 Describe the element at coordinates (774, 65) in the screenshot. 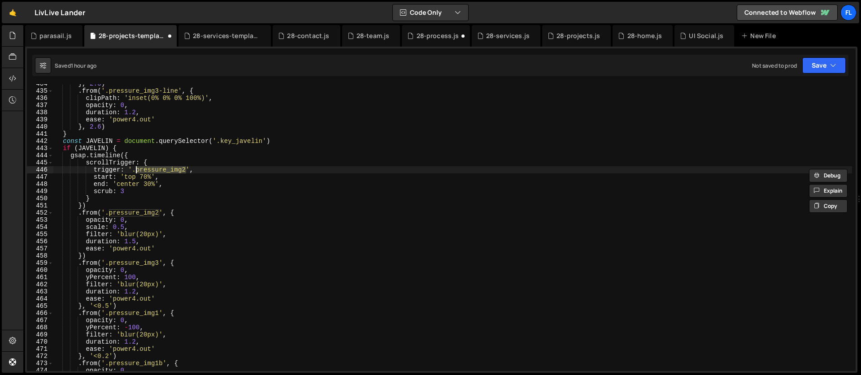

I see `div: Not saved to prod` at that location.